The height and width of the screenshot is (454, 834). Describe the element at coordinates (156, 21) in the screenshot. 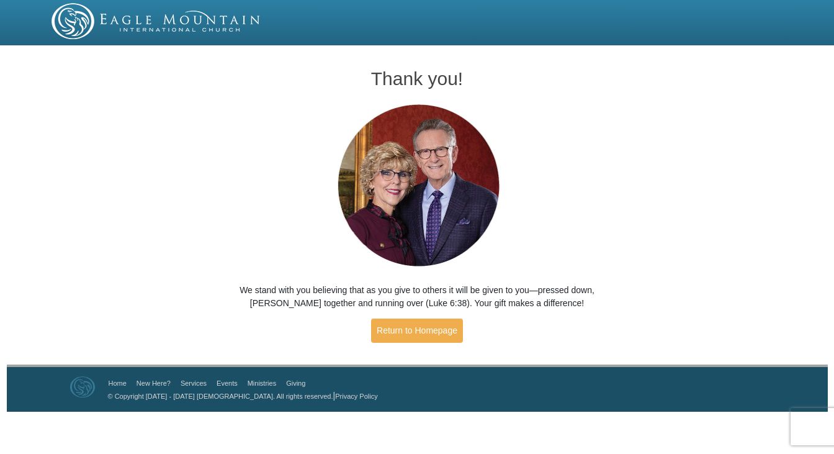

I see `img: EMIC` at that location.